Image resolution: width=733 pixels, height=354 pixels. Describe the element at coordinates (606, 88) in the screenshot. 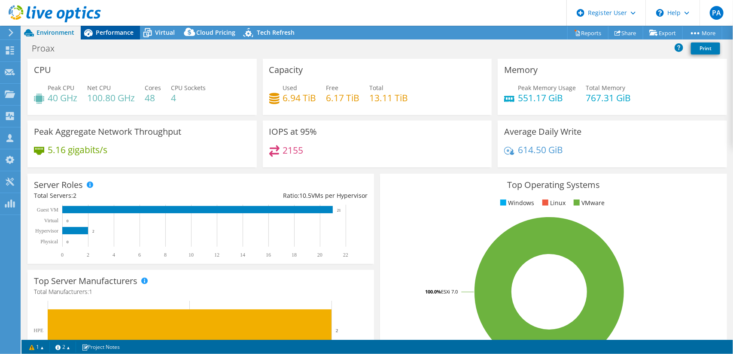

I see `span: Total Memory` at that location.